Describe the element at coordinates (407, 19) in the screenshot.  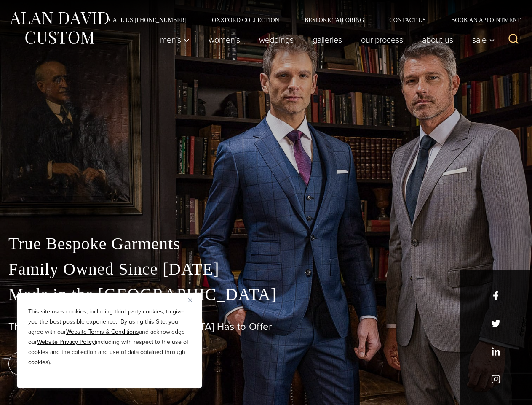
I see `a: Contact Us` at that location.